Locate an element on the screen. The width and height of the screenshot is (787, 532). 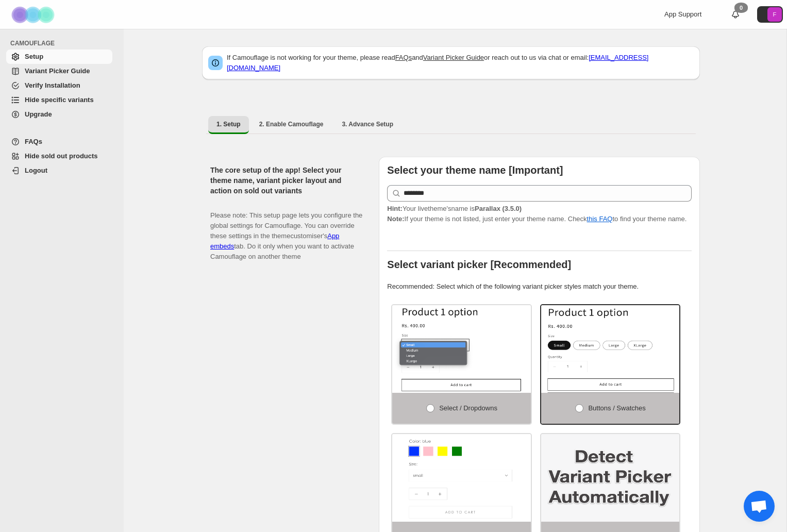
p: If your theme is not listed, just enter your theme name. Check to find your theme name. is located at coordinates (539, 214).